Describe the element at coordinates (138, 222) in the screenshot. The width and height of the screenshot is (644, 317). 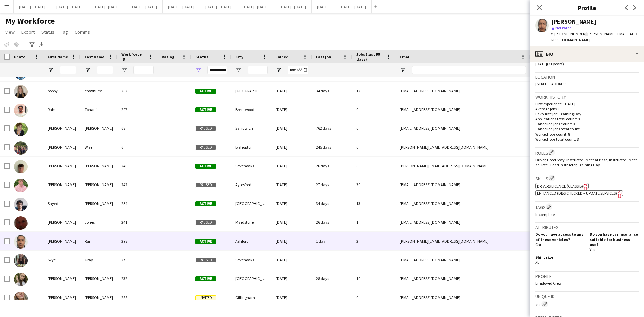
I see `div: 241` at that location.